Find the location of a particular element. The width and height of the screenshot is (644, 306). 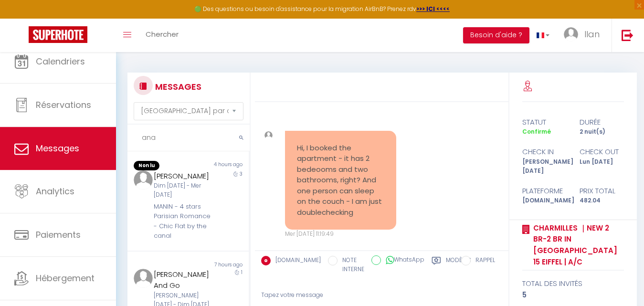

a: ... Ilan is located at coordinates (584, 35).